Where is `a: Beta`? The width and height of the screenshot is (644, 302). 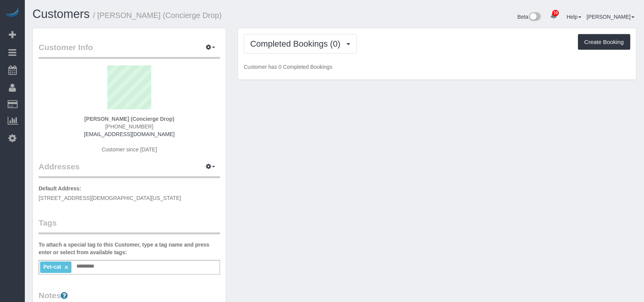 a: Beta is located at coordinates (530, 17).